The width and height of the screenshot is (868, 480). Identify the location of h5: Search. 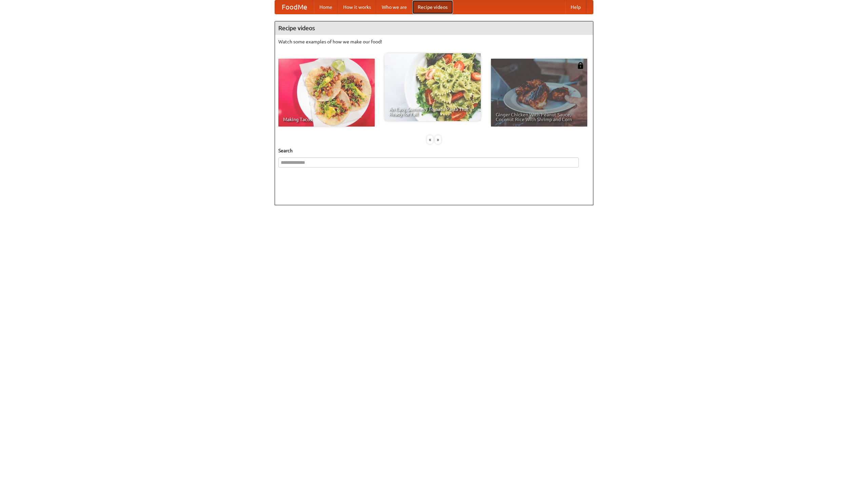
(434, 151).